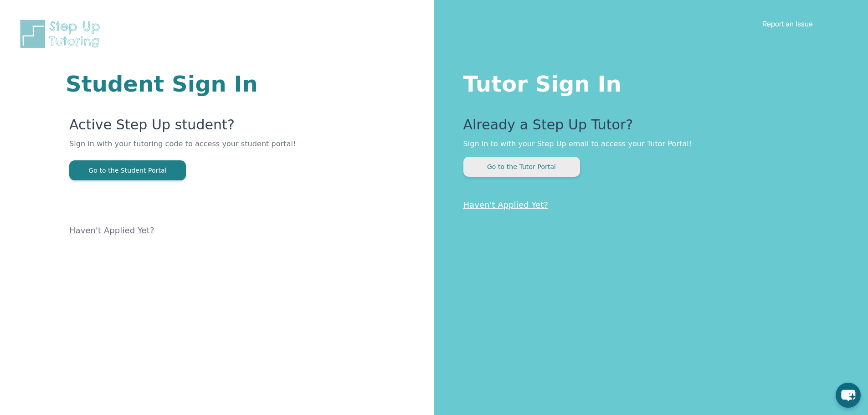  Describe the element at coordinates (62, 34) in the screenshot. I see `img: Step Up Tutoring horizontal logo` at that location.